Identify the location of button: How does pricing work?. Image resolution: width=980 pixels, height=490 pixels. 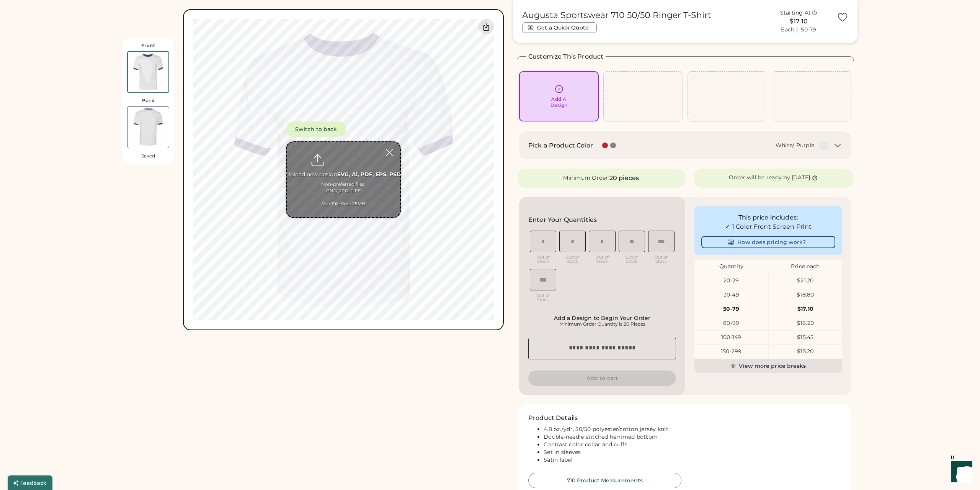
(768, 242).